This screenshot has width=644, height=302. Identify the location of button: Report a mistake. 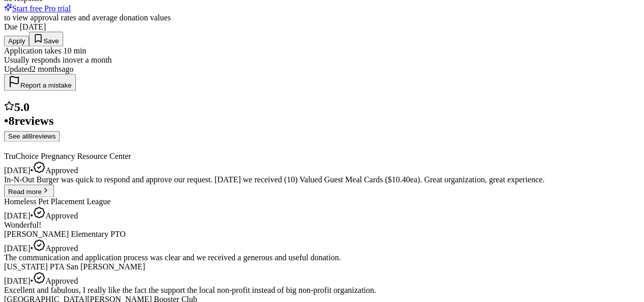
(40, 82).